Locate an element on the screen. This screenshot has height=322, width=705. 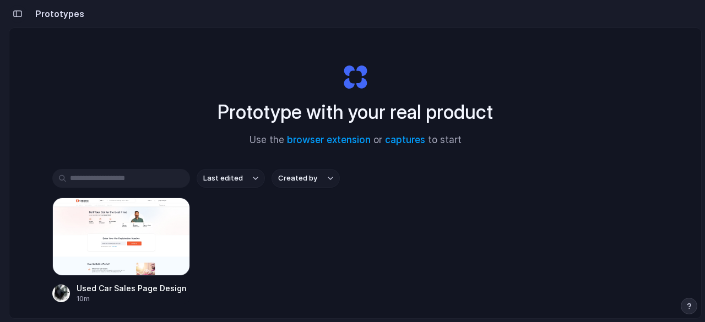
button: Last edited is located at coordinates (231, 178).